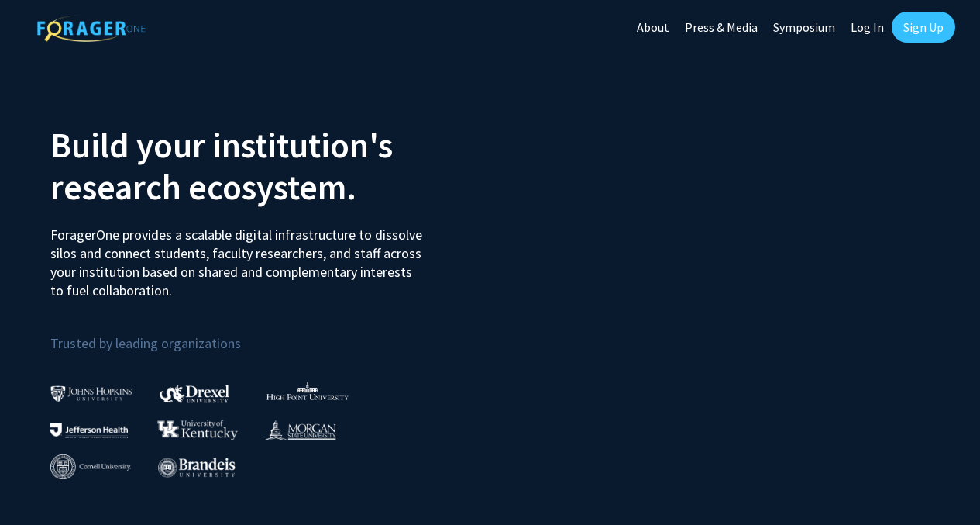 The height and width of the screenshot is (525, 980). I want to click on img: Cornell University, so click(91, 467).